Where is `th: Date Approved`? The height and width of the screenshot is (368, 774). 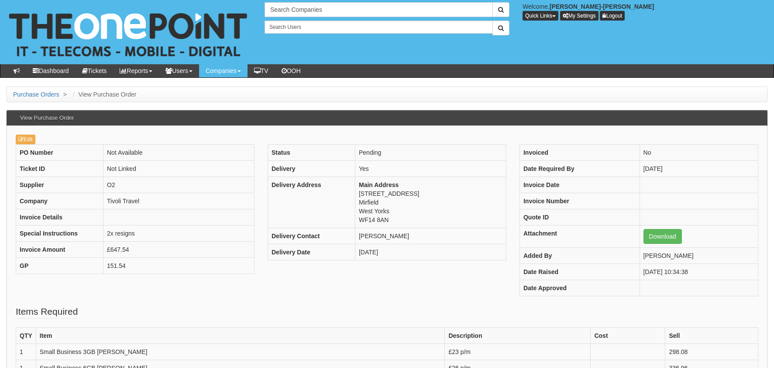
th: Date Approved is located at coordinates (580, 288).